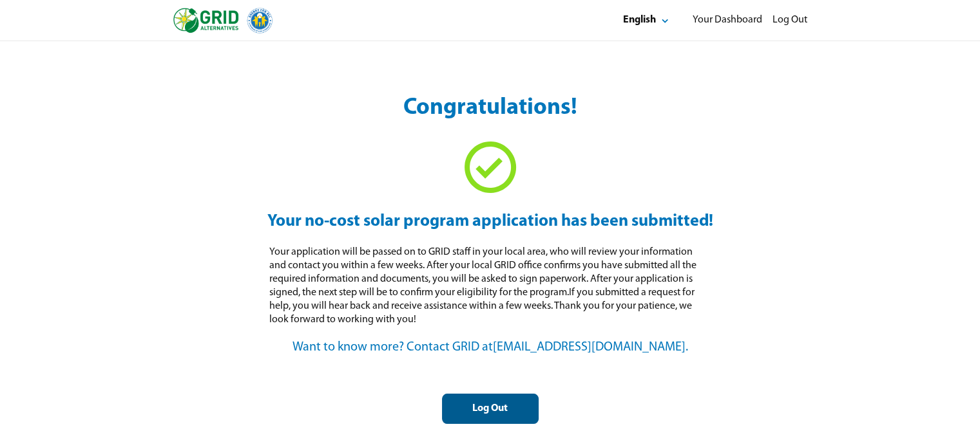 Image resolution: width=980 pixels, height=447 pixels. I want to click on button: Select, so click(647, 20).